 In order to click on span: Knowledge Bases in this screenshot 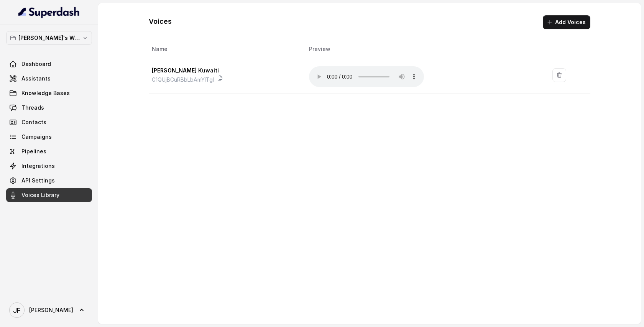, I will do `click(46, 93)`.